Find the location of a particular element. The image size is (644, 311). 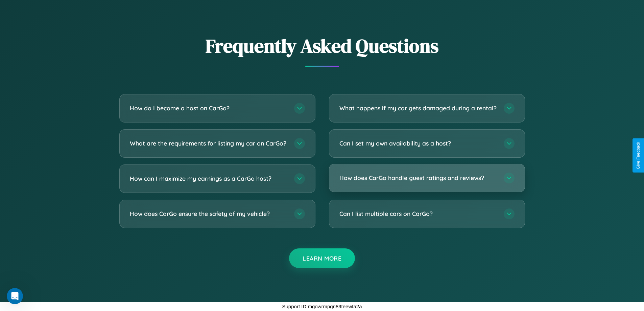

div: Give Feedback is located at coordinates (638, 155).